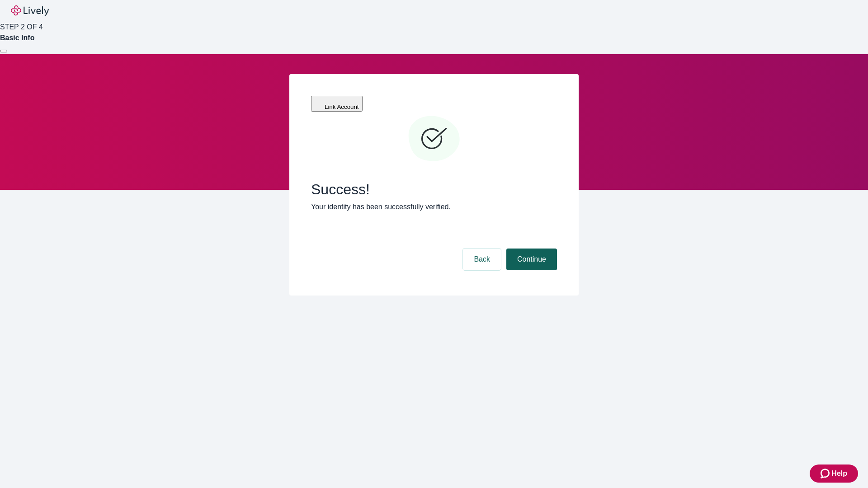  I want to click on img: Lively, so click(30, 11).